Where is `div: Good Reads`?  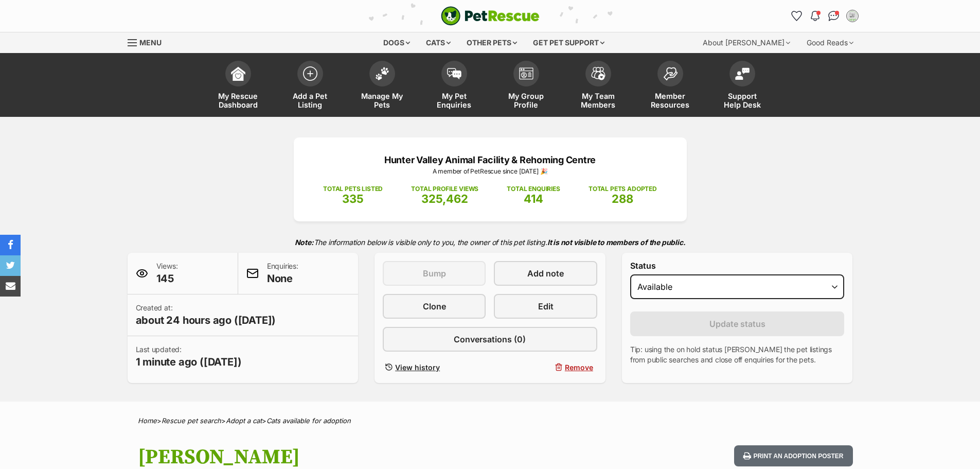 div: Good Reads is located at coordinates (830, 43).